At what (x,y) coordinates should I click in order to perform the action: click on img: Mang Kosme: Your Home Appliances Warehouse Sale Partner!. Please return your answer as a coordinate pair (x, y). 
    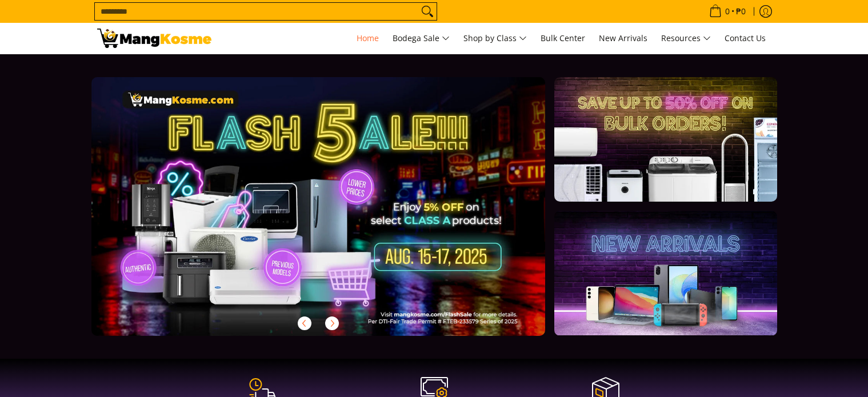
    Looking at the image, I should click on (154, 38).